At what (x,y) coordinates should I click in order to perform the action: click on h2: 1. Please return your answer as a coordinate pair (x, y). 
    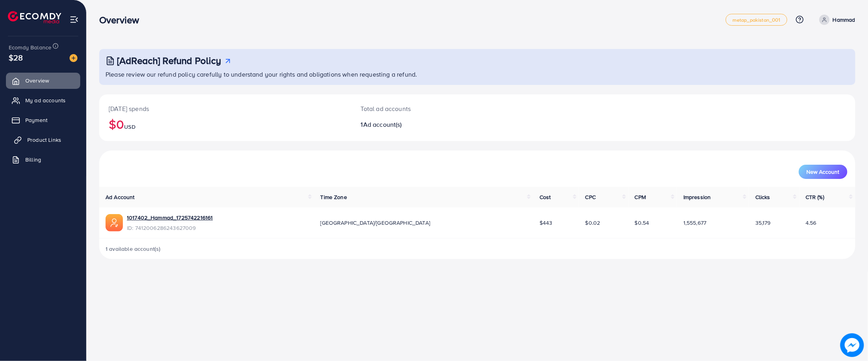
    Looking at the image, I should click on (446, 125).